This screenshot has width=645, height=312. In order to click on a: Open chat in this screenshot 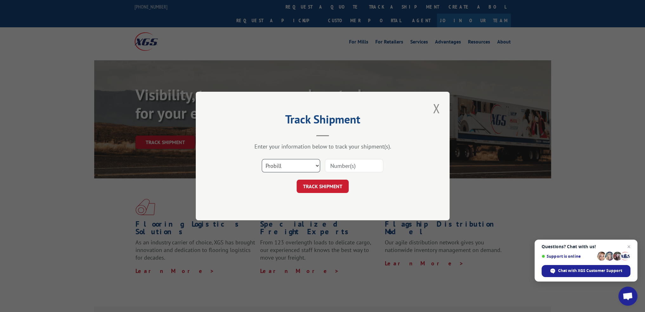, I will do `click(628, 296)`.